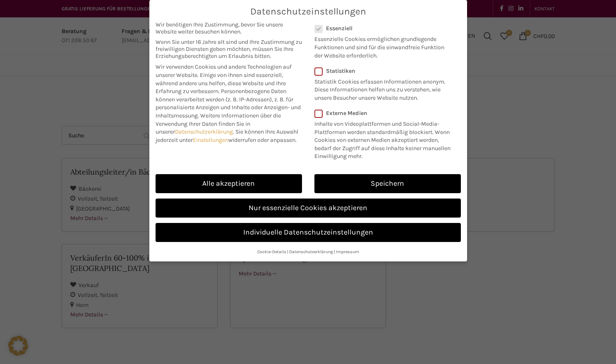  I want to click on label: Essenziell, so click(382, 28).